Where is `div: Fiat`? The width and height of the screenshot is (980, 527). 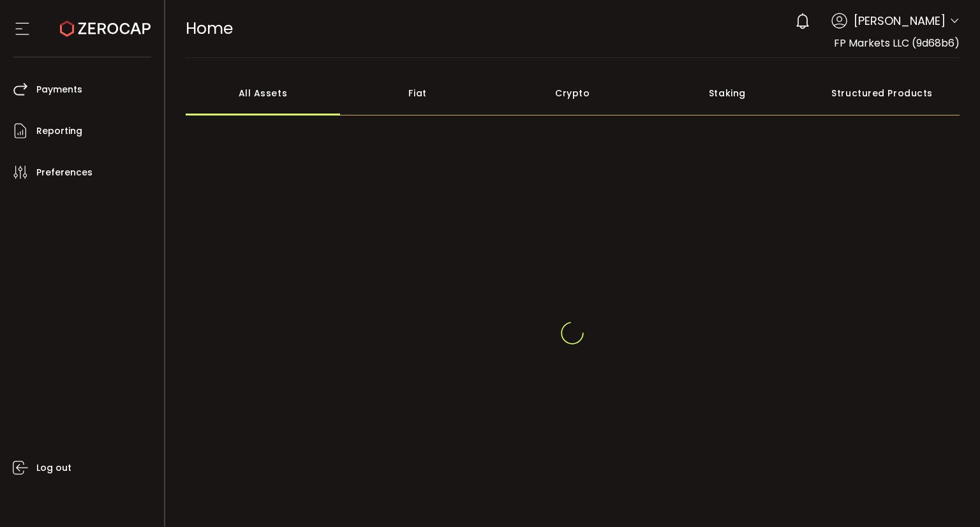
div: Fiat is located at coordinates (417, 93).